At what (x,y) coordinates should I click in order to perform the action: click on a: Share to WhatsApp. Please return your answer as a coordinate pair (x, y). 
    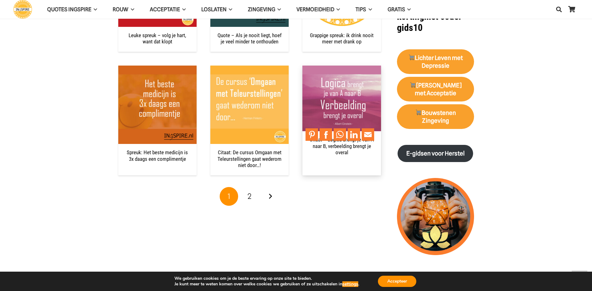
    Looking at the image, I should click on (340, 134).